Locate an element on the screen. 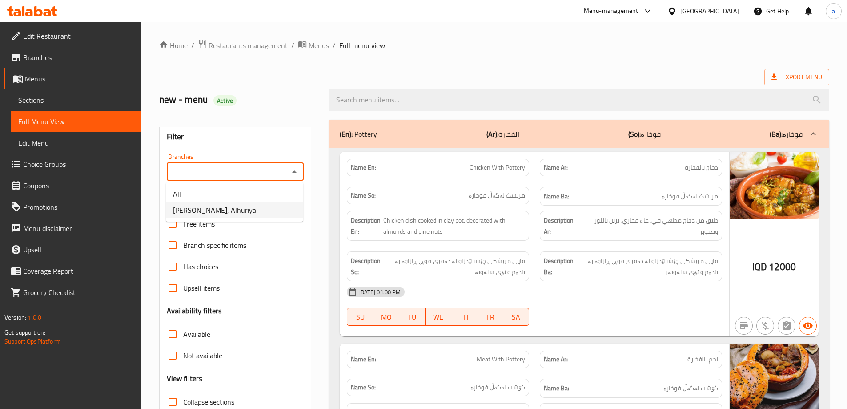 The width and height of the screenshot is (847, 409). a: Promotions is located at coordinates (72, 207).